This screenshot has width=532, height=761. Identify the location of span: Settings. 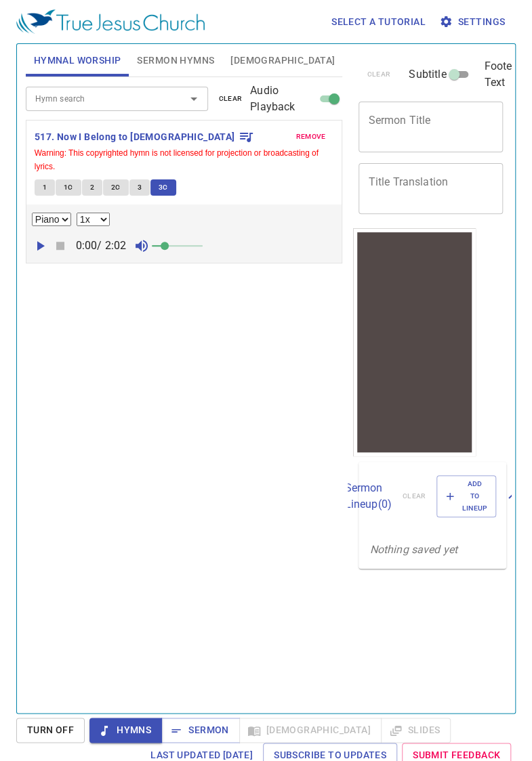
(473, 22).